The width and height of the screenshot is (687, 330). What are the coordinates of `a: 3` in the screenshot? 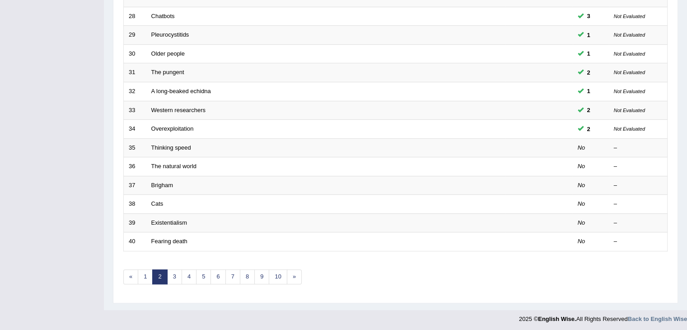 It's located at (174, 276).